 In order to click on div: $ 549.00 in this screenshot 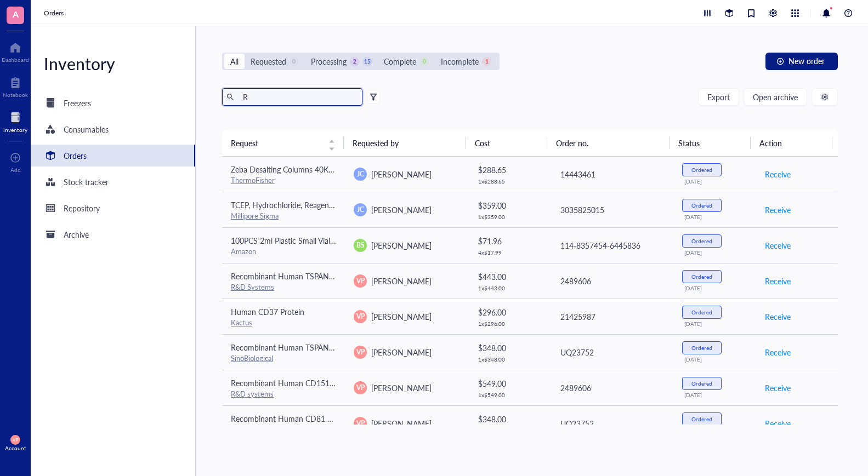, I will do `click(510, 383)`.